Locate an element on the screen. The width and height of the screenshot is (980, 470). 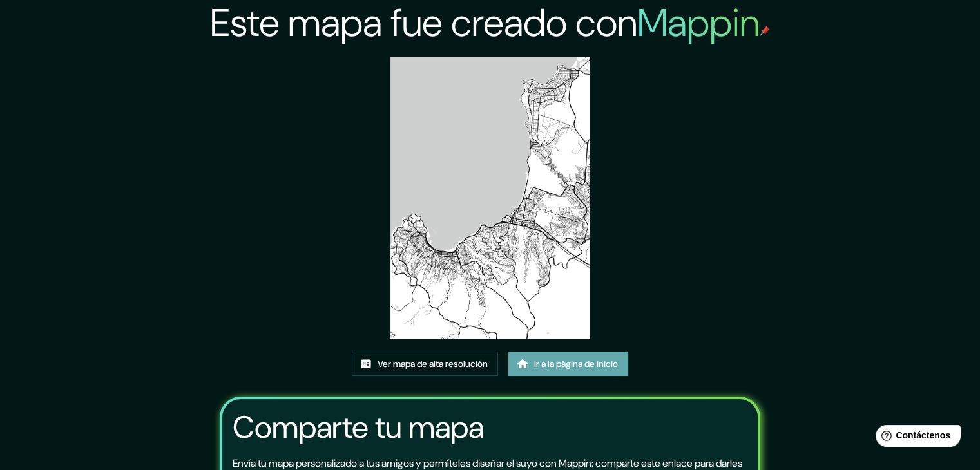
img: mapa creado is located at coordinates (490, 197).